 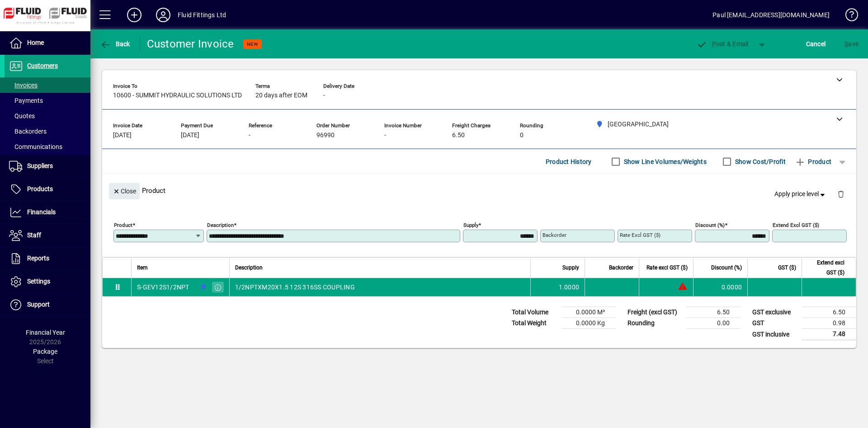 I want to click on span: Item, so click(x=143, y=267).